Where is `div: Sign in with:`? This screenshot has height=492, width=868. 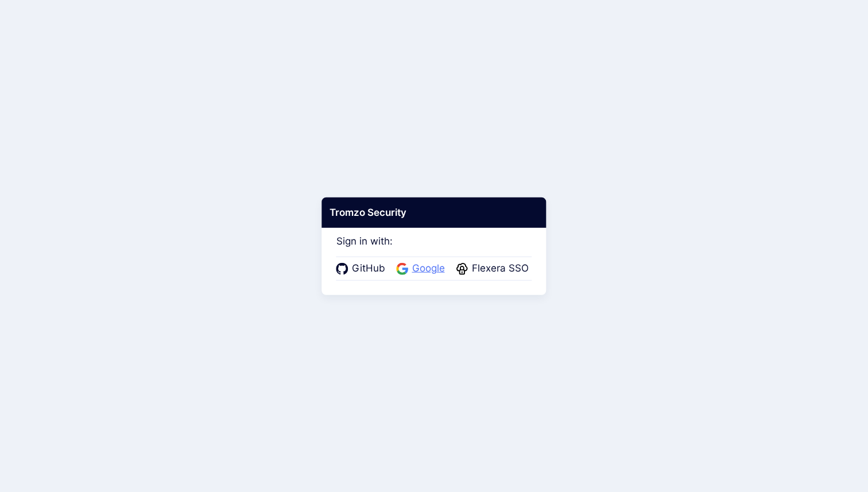
div: Sign in with: is located at coordinates (434, 250).